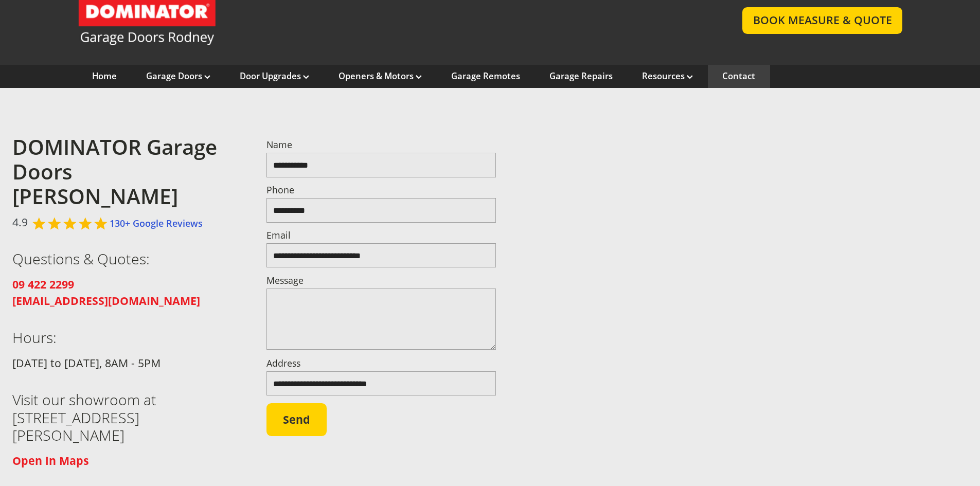  What do you see at coordinates (43, 284) in the screenshot?
I see `a: 09 422 2299` at bounding box center [43, 284].